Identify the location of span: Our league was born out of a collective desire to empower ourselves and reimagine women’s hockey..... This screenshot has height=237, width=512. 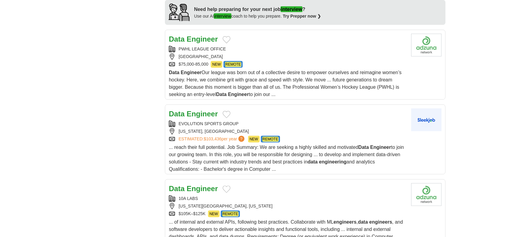
(285, 83).